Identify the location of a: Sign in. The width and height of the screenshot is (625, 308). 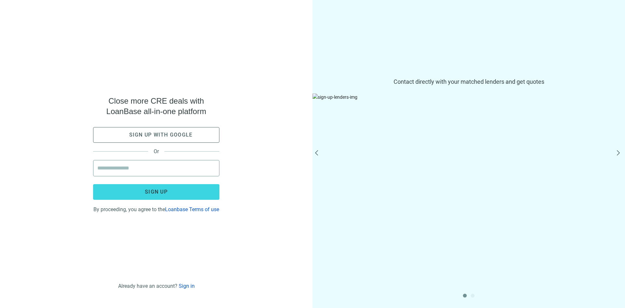
(186, 285).